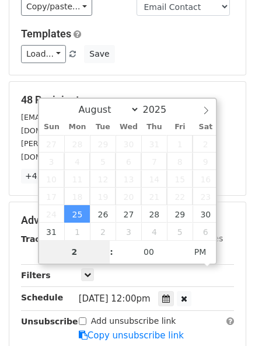  What do you see at coordinates (103, 161) in the screenshot?
I see `span: August 5, 2025` at bounding box center [103, 161].